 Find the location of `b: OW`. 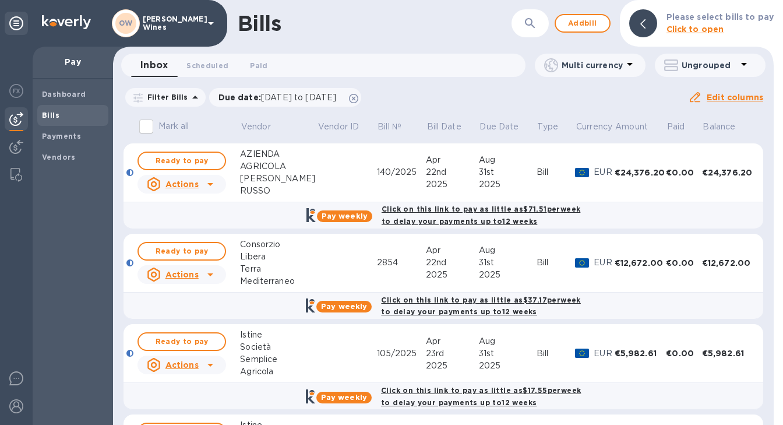

b: OW is located at coordinates (126, 23).